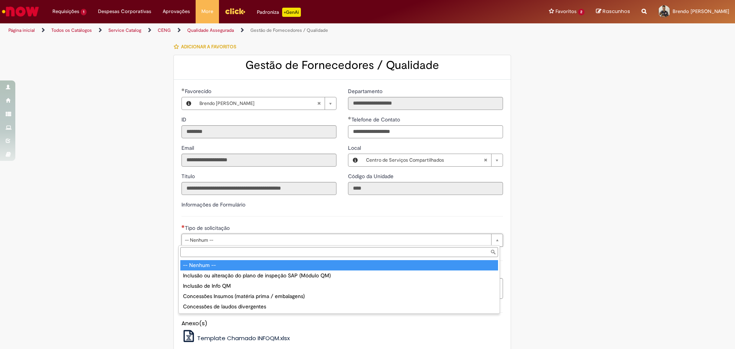 Image resolution: width=735 pixels, height=349 pixels. Describe the element at coordinates (339, 296) in the screenshot. I see `div: Concessões Insumos (matéria prima / embalagens)` at that location.